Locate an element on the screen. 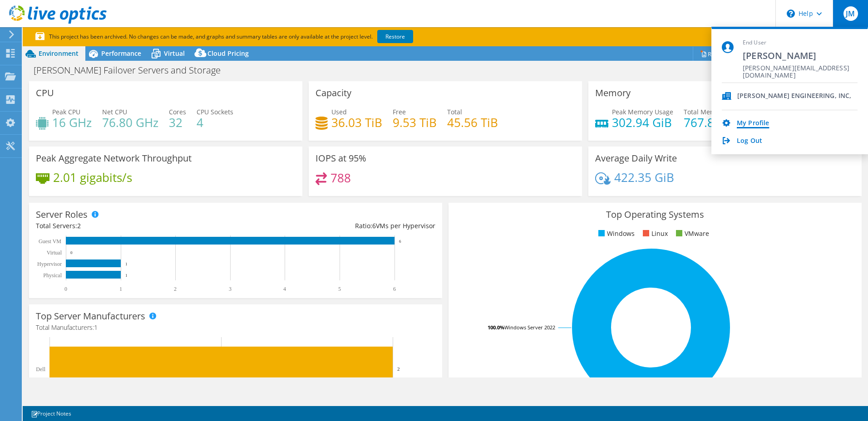 Image resolution: width=868 pixels, height=421 pixels. text: Guest VM is located at coordinates (50, 242).